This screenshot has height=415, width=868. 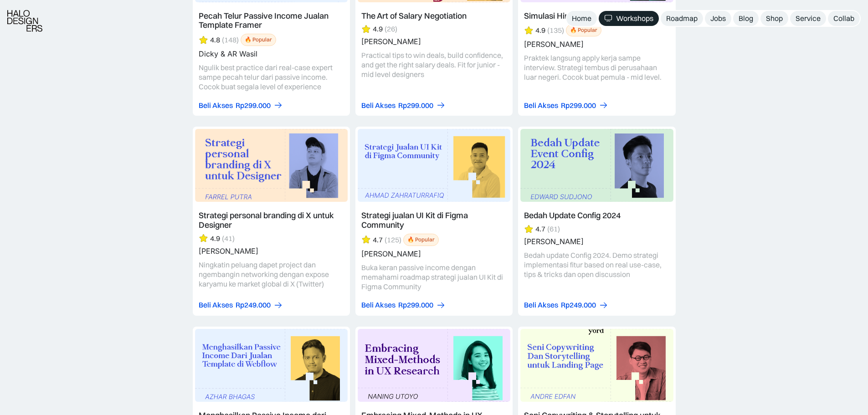 What do you see at coordinates (581, 18) in the screenshot?
I see `a: Home` at bounding box center [581, 18].